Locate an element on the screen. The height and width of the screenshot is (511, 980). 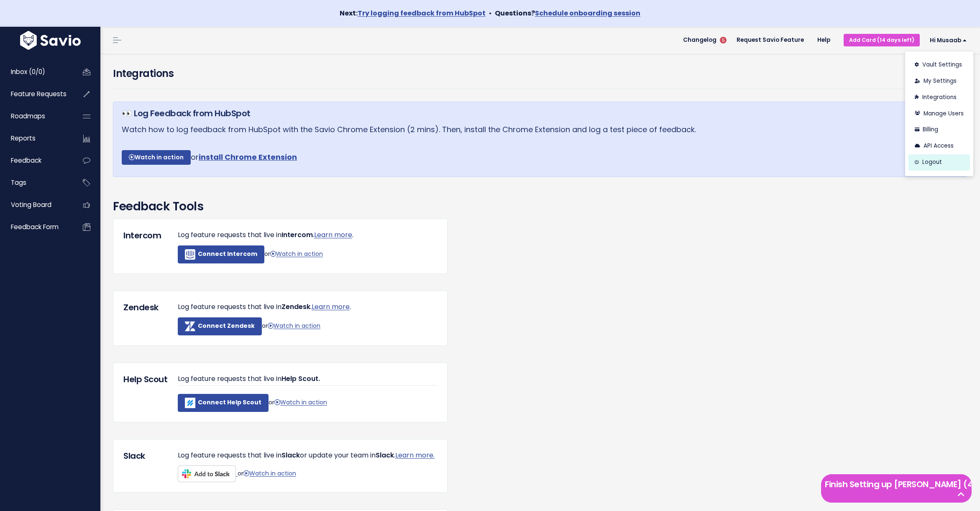
img: zendesk-icon-white.cafc32ec9a01.png is located at coordinates (190, 326).